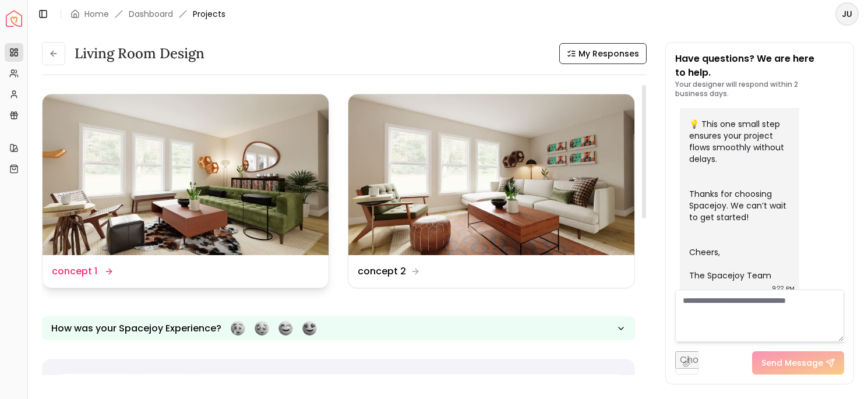 The height and width of the screenshot is (399, 868). Describe the element at coordinates (848, 14) in the screenshot. I see `span: JU` at that location.